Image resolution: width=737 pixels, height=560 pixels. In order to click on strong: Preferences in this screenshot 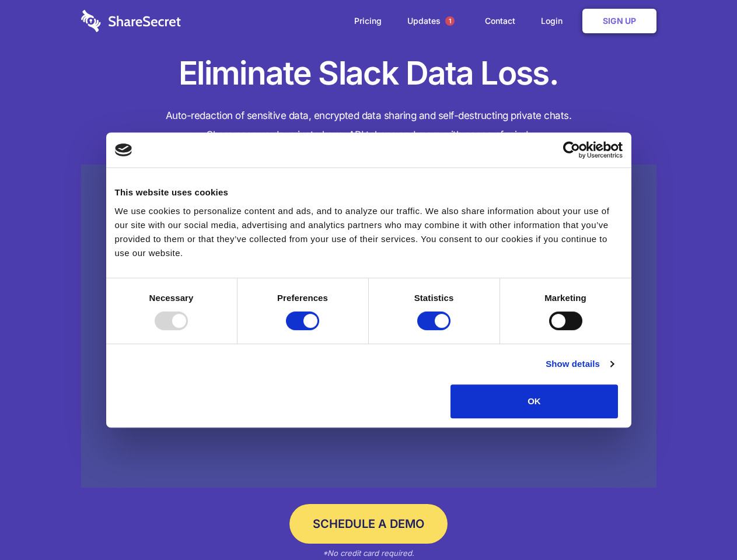, I will do `click(302, 298)`.